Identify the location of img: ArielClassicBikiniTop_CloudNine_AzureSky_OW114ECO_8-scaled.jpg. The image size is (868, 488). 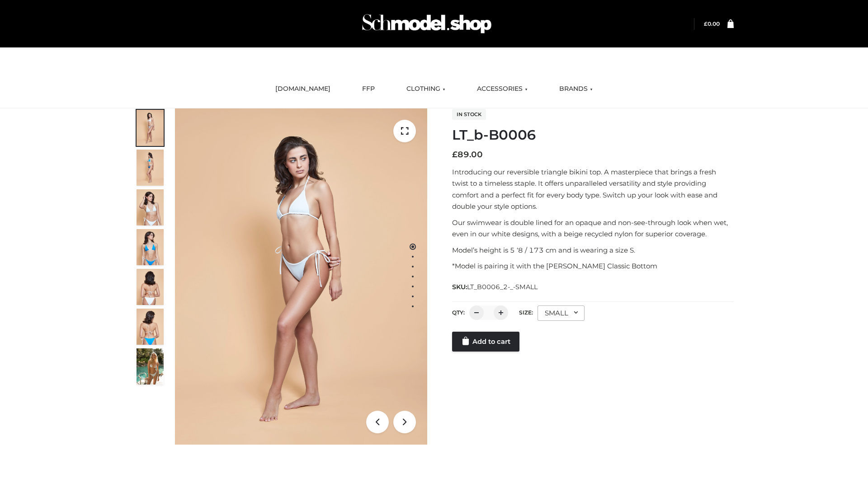
(150, 327).